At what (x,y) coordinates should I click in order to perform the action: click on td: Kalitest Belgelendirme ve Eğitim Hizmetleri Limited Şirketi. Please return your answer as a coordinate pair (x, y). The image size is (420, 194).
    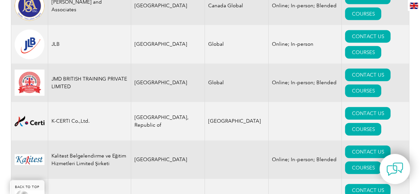
    Looking at the image, I should click on (89, 160).